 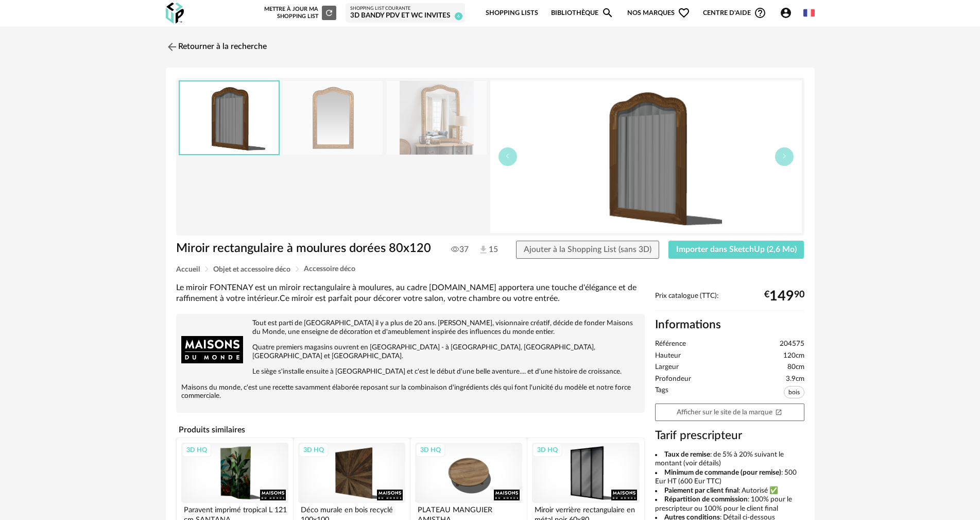 What do you see at coordinates (608, 13) in the screenshot?
I see `span: Magnify icon` at bounding box center [608, 13].